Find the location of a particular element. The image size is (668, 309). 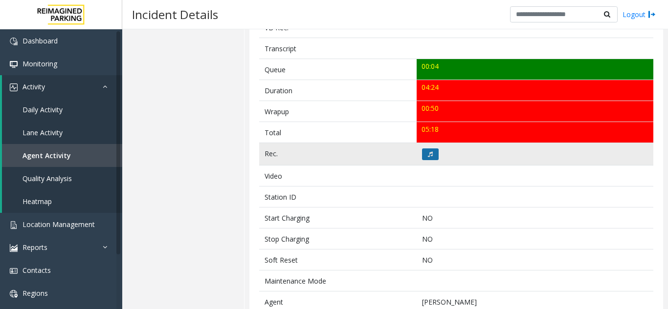

a: Activity is located at coordinates (62, 87).